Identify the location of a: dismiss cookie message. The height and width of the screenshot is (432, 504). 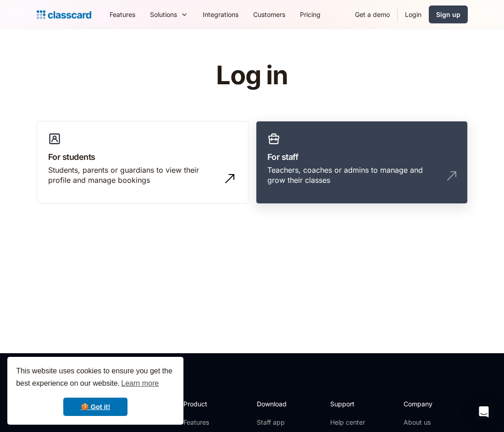
(96, 407).